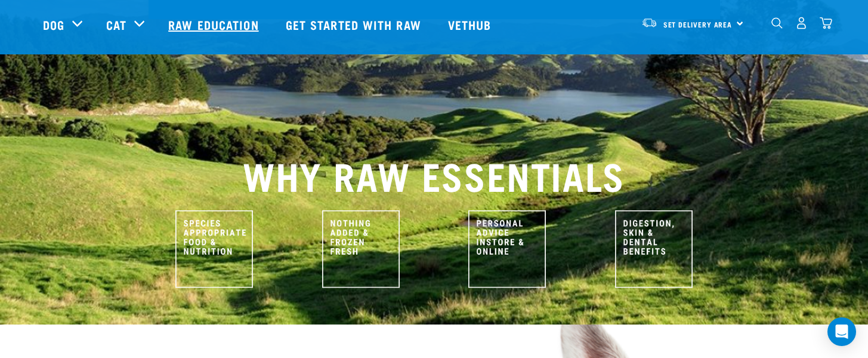  I want to click on img: Personal Advice, so click(507, 249).